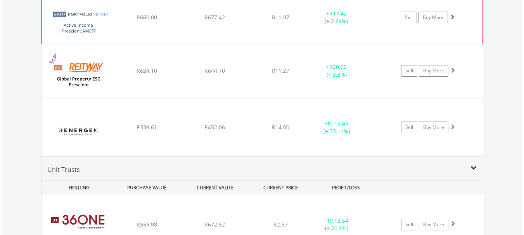  Describe the element at coordinates (147, 71) in the screenshot. I see `span: R624.10` at that location.